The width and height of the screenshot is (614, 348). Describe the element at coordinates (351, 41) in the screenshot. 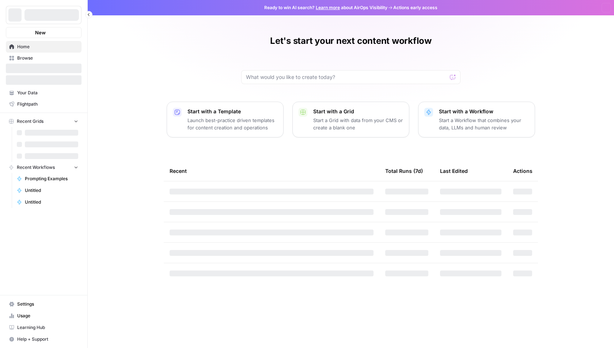

I see `h1: Let's start your next content workflow` at that location.